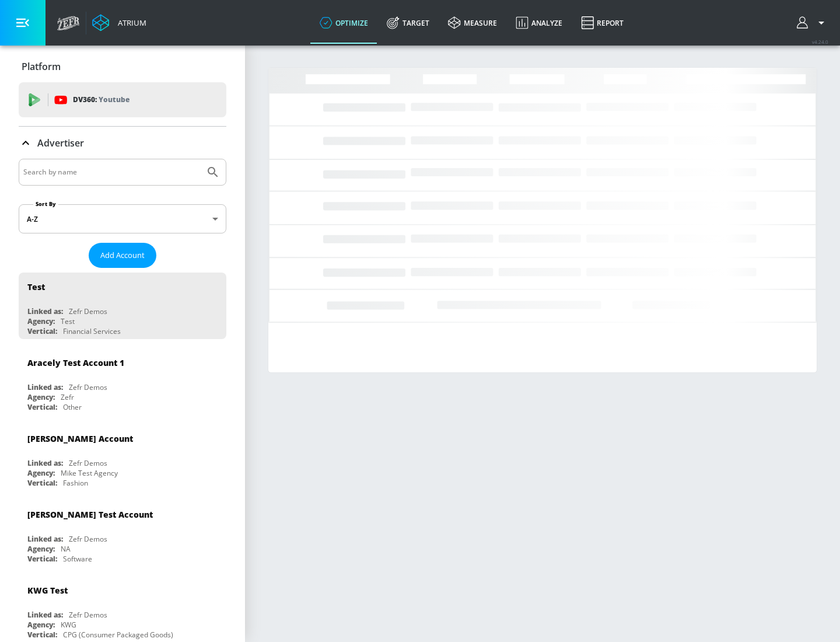 The height and width of the screenshot is (642, 840). I want to click on div: CPG (Consumer Packaged Goods), so click(118, 634).